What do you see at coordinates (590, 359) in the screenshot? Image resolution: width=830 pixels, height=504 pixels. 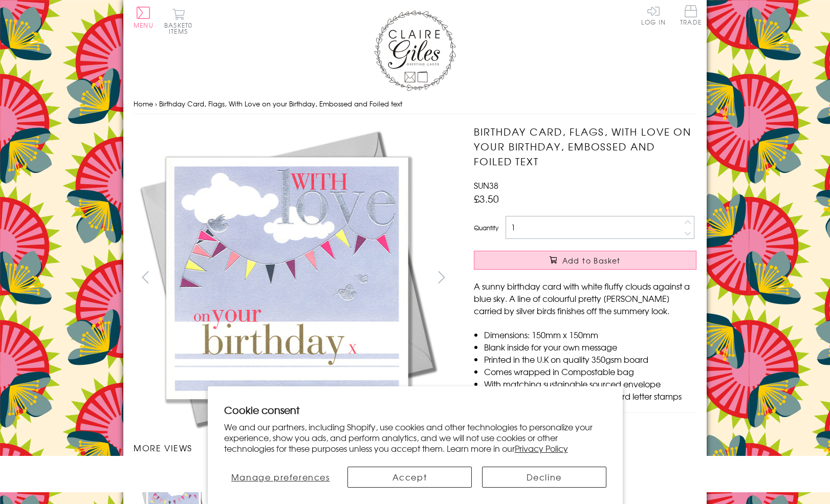 I see `li: Printed in the U.K on quality 350gsm board` at bounding box center [590, 359].